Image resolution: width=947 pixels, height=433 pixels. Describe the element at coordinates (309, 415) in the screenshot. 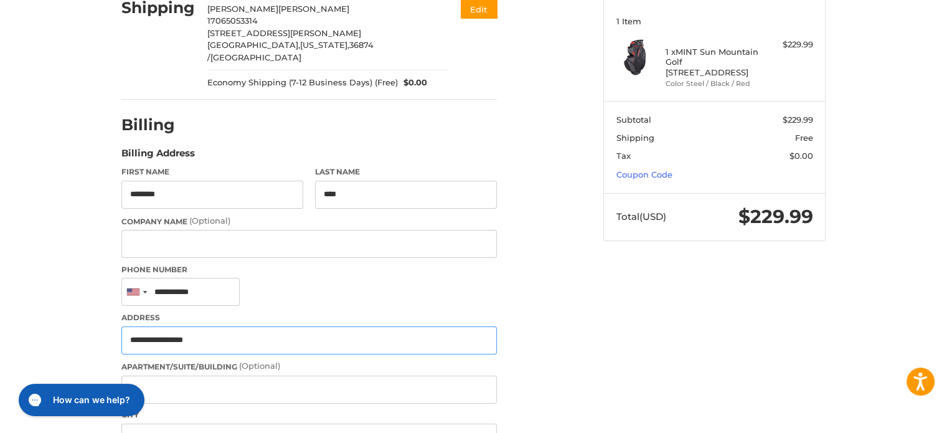

I see `label: City` at that location.